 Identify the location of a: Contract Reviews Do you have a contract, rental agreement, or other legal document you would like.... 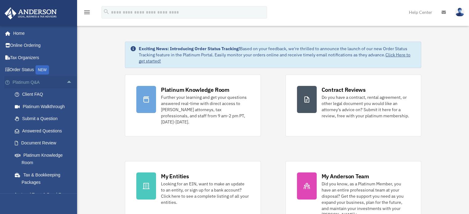
(353, 105).